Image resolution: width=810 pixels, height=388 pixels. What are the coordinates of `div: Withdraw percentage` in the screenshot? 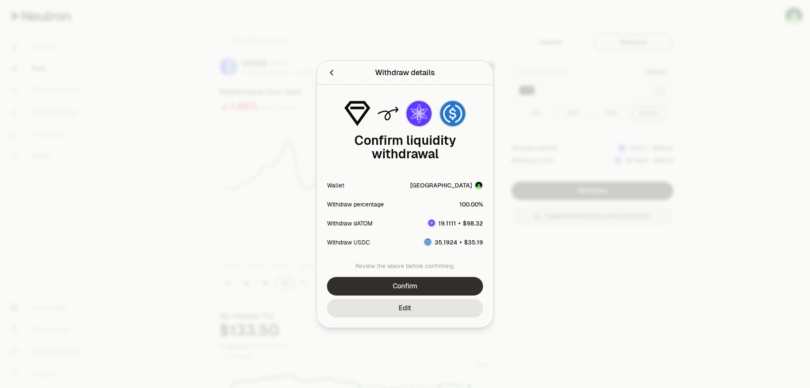 It's located at (355, 204).